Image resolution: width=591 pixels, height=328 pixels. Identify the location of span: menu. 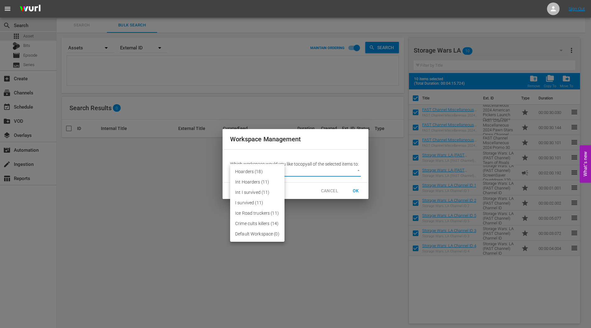
(8, 9).